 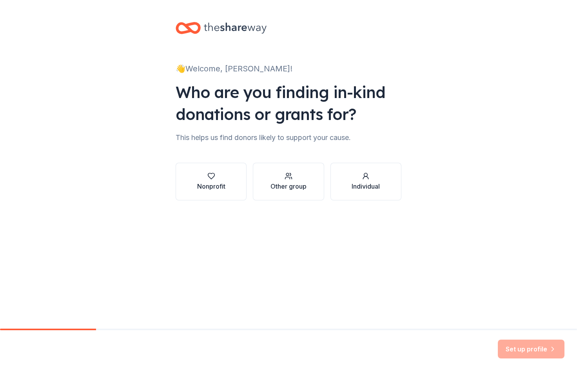 I want to click on button: Individual, so click(x=365, y=181).